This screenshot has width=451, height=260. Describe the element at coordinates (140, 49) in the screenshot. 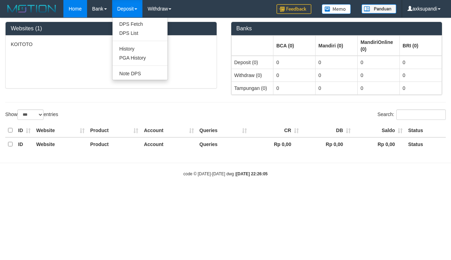

I see `a: History` at that location.